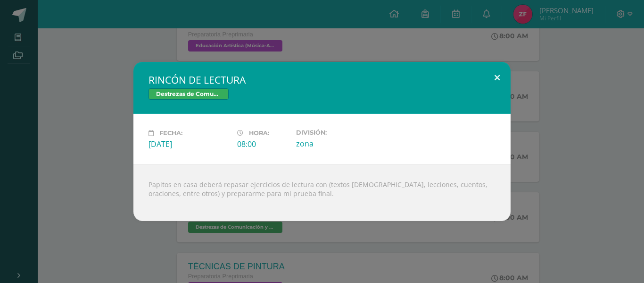 The height and width of the screenshot is (283, 644). Describe the element at coordinates (497, 78) in the screenshot. I see `button: Close (Esc)` at that location.